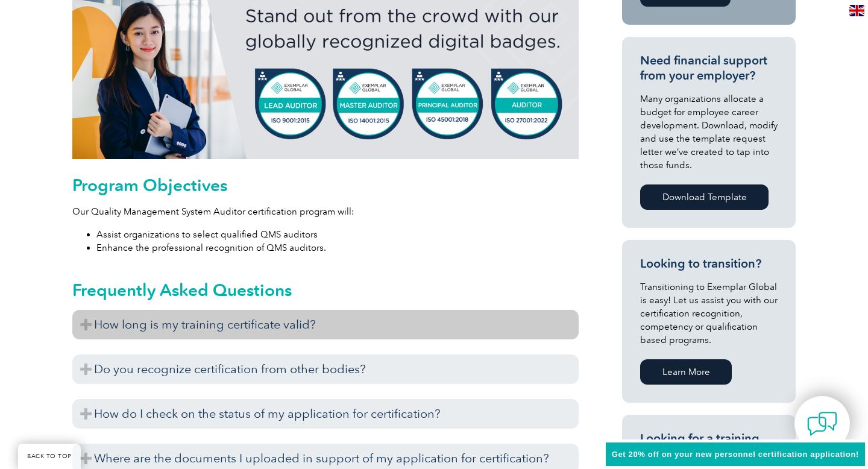 The image size is (868, 469). What do you see at coordinates (709, 132) in the screenshot?
I see `p: Many organizations allocate a budget for employee career development. Download, modify and use th...` at bounding box center [709, 132].